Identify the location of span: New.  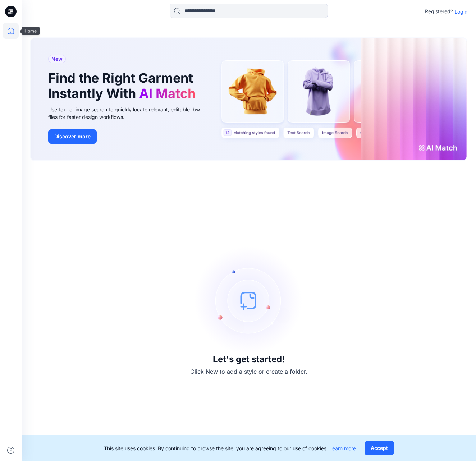
(57, 59).